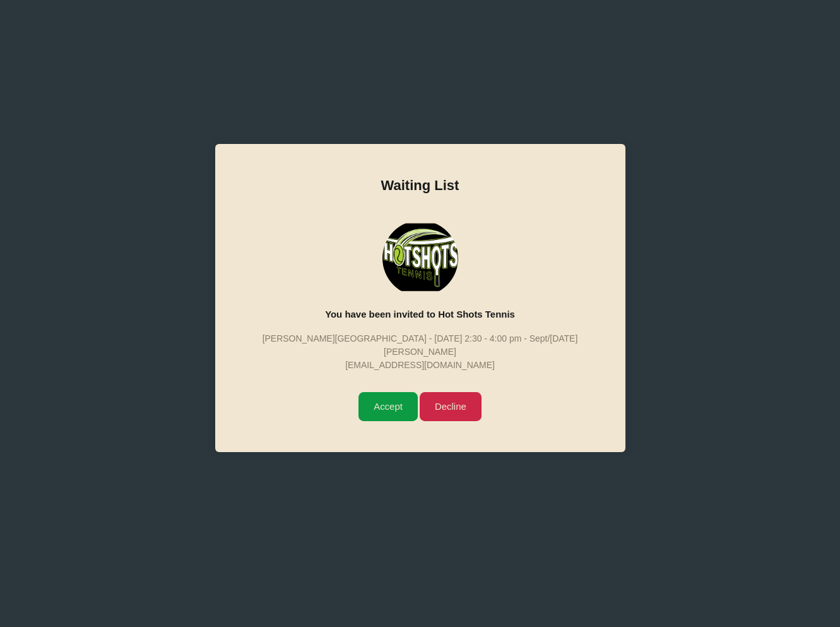 This screenshot has height=627, width=840. Describe the element at coordinates (420, 184) in the screenshot. I see `div: Waiting List` at that location.